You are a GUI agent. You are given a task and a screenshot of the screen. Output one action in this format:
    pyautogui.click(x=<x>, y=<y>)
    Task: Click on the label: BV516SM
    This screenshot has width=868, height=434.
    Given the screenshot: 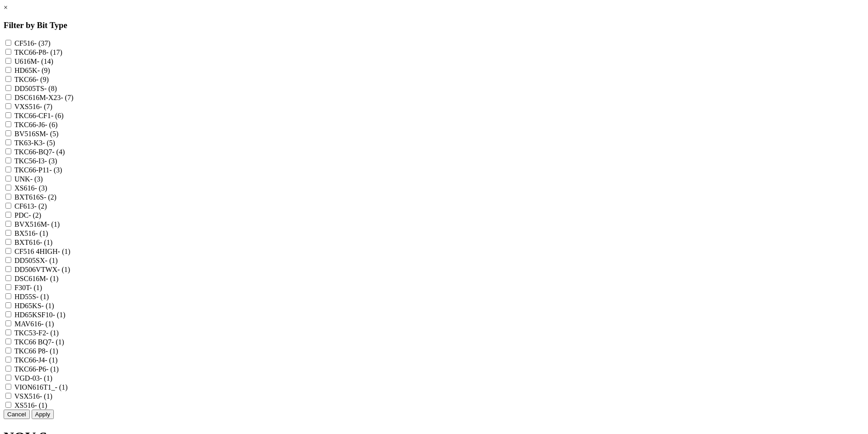 What is the action you would take?
    pyautogui.click(x=36, y=134)
    